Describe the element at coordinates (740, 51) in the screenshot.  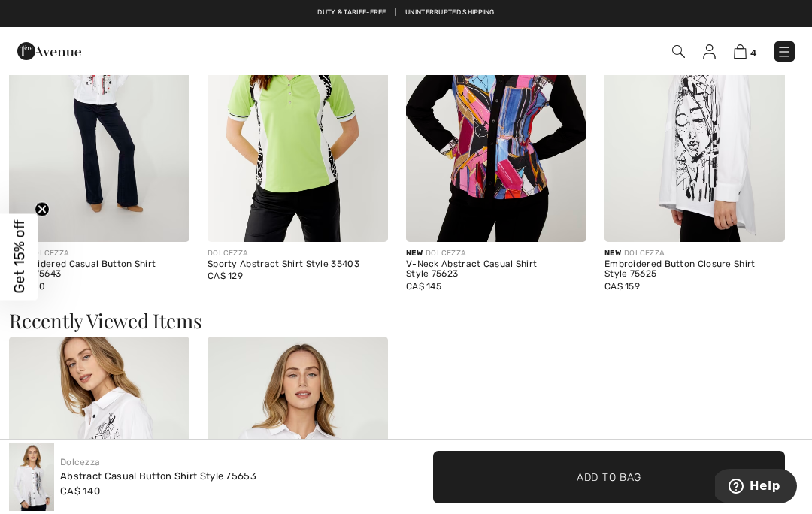
I see `img: Shopping Bag` at that location.